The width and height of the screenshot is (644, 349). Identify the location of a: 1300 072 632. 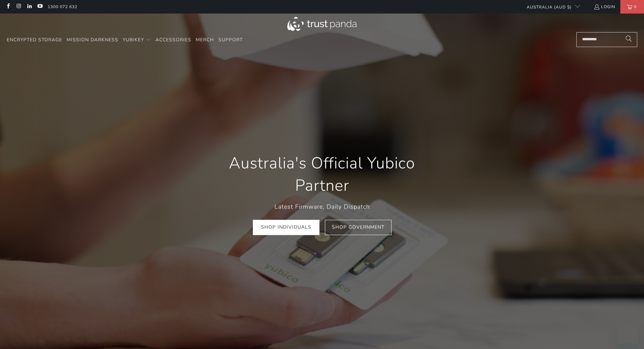
(62, 7).